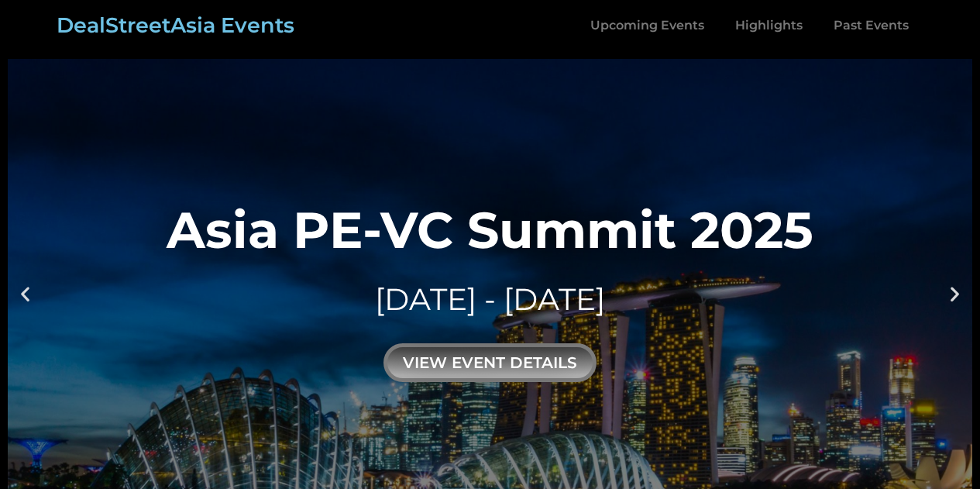 This screenshot has height=489, width=980. What do you see at coordinates (175, 25) in the screenshot?
I see `a: DealStreetAsia Events` at bounding box center [175, 25].